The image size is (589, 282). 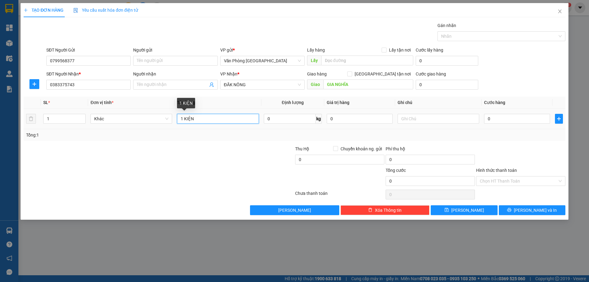 I want to click on div: SĐT Người Gửi, so click(x=88, y=50).